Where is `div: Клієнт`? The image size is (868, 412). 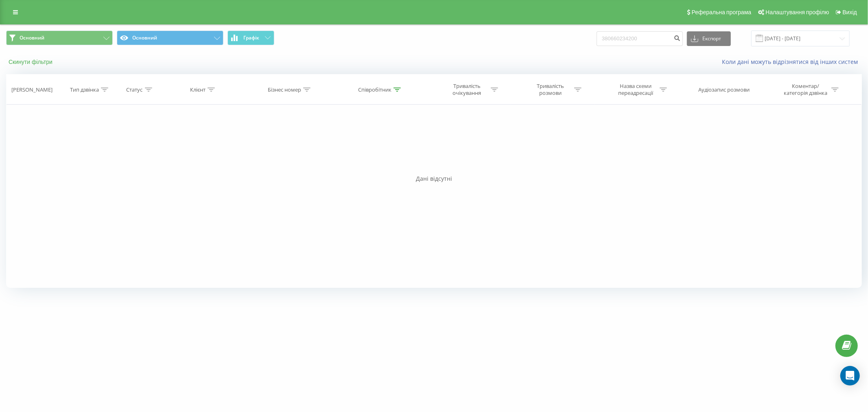 div: Клієнт is located at coordinates (198, 90).